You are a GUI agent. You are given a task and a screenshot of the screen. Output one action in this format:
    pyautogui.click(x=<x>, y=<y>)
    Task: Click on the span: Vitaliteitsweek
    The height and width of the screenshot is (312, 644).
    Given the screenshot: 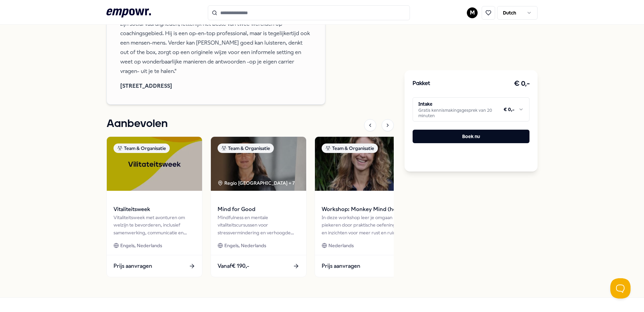 What is the action you would take?
    pyautogui.click(x=154, y=209)
    